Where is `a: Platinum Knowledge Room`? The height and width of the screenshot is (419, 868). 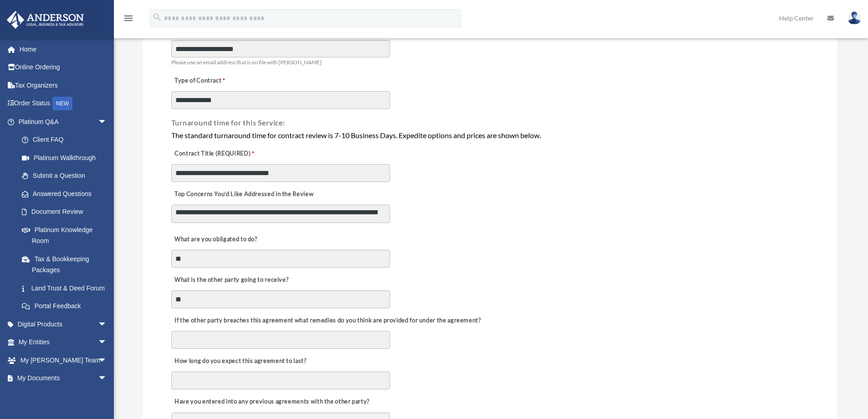
a: Platinum Knowledge Room is located at coordinates (67, 235).